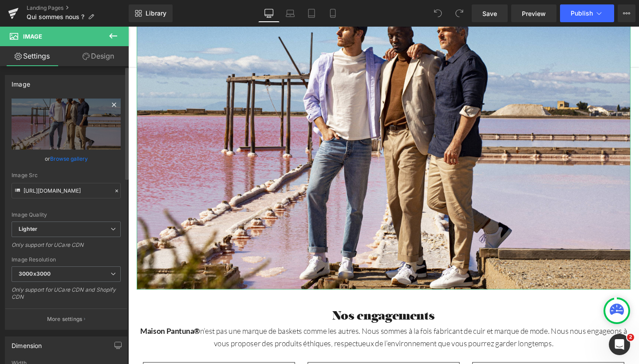 Image resolution: width=639 pixels, height=364 pixels. What do you see at coordinates (627, 14) in the screenshot?
I see `button: More` at bounding box center [627, 14].